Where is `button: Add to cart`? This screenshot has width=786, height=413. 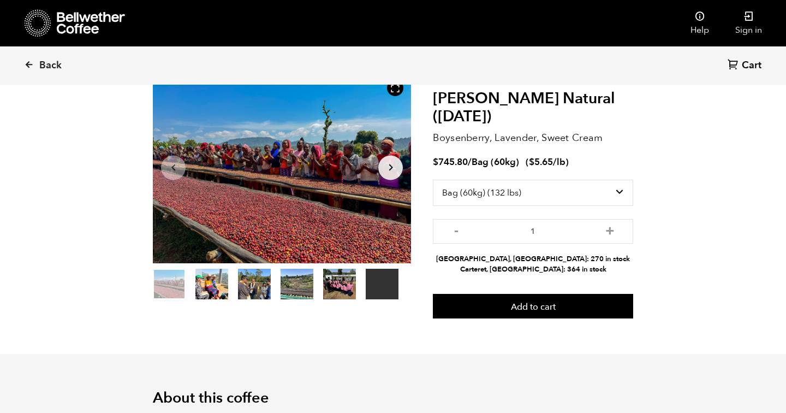 button: Add to cart is located at coordinates (533, 306).